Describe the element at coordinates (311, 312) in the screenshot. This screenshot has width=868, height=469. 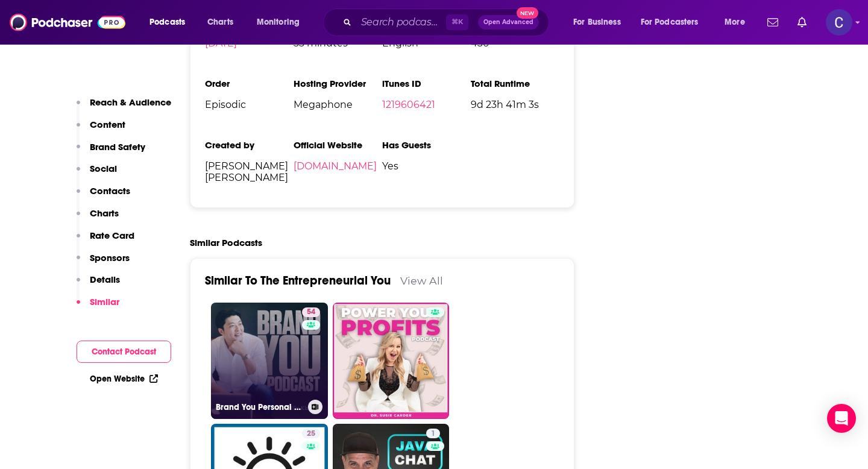
I see `a: 54` at that location.